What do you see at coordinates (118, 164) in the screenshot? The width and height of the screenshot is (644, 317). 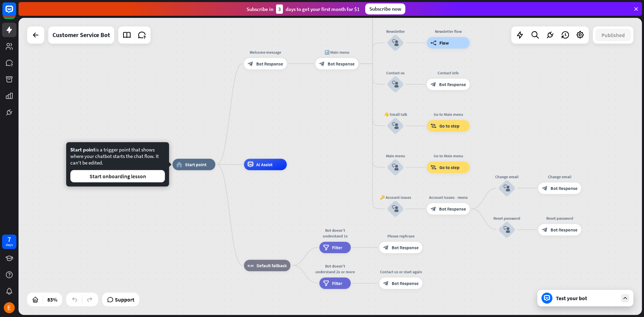 I see `div: is a trigger point that shows where your chatbot starts the chat flow. It can't be edited.` at bounding box center [118, 164].